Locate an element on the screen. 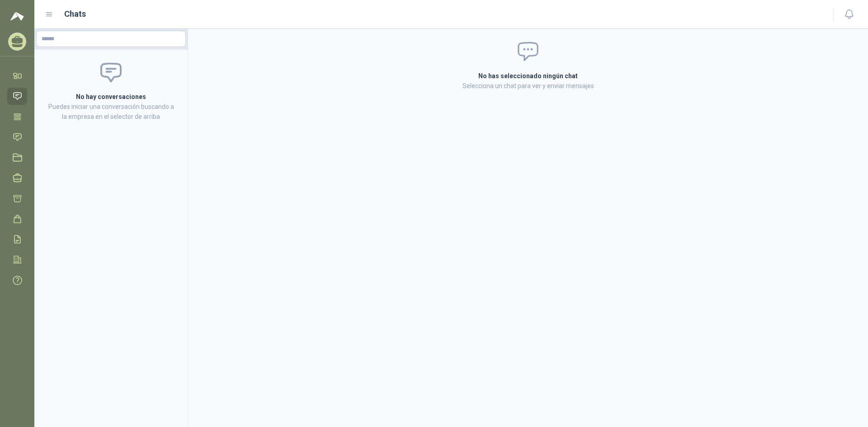 The width and height of the screenshot is (868, 427). h1: Chats is located at coordinates (75, 14).